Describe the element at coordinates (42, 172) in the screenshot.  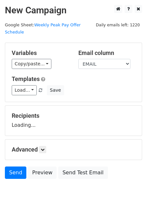
I see `a: Preview` at that location.